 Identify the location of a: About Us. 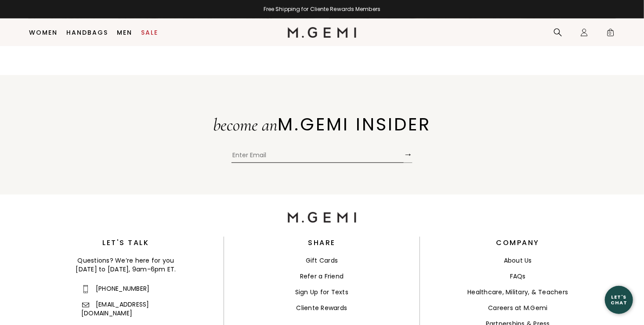
(518, 260).